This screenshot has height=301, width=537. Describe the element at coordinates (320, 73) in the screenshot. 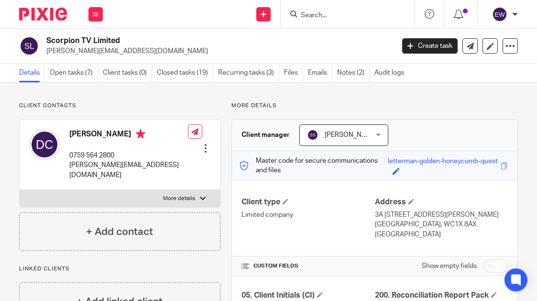

I see `a: Emails` at that location.